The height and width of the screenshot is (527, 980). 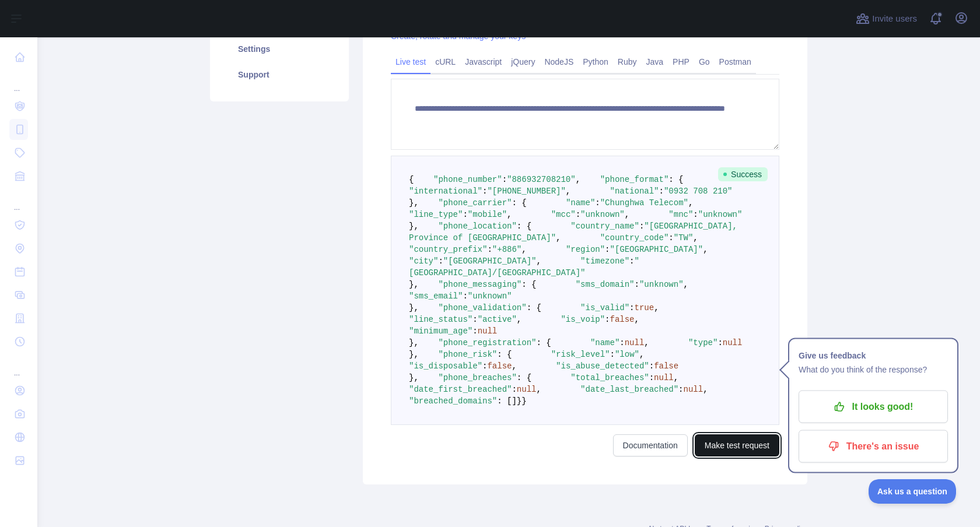 I want to click on span: "region", so click(x=585, y=250).